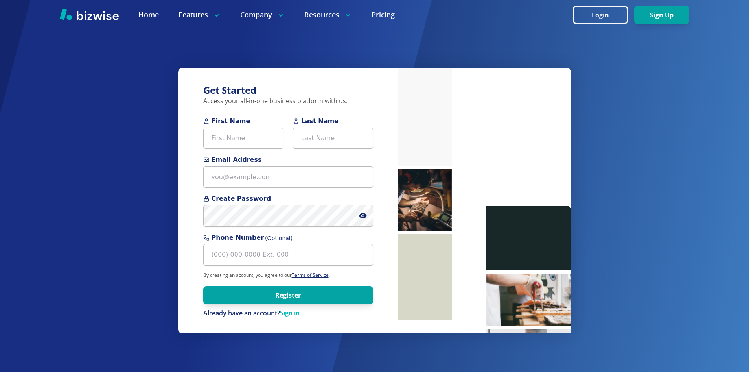 This screenshot has width=749, height=372. What do you see at coordinates (243, 138) in the screenshot?
I see `input: First Name` at bounding box center [243, 138].